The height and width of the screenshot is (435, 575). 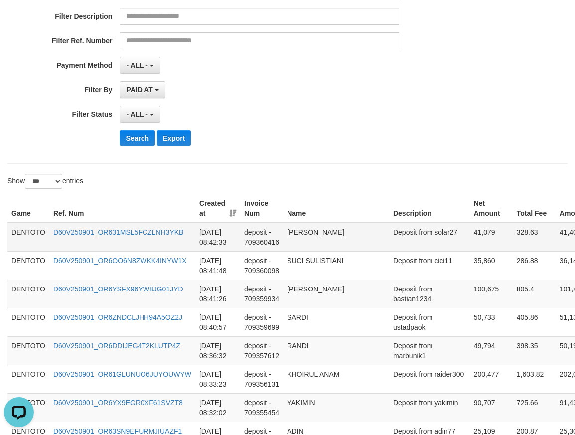 I want to click on button: Export, so click(x=174, y=138).